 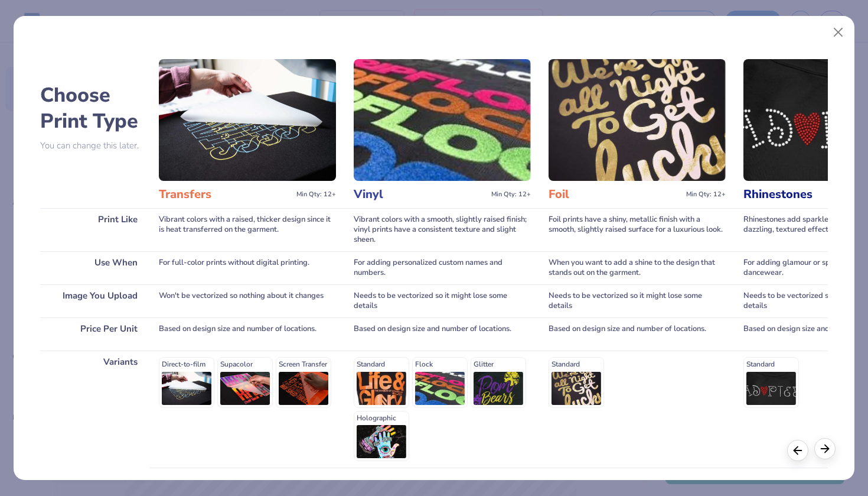 What do you see at coordinates (247, 267) in the screenshot?
I see `div: For full-color prints without digital printing.` at bounding box center [247, 267].